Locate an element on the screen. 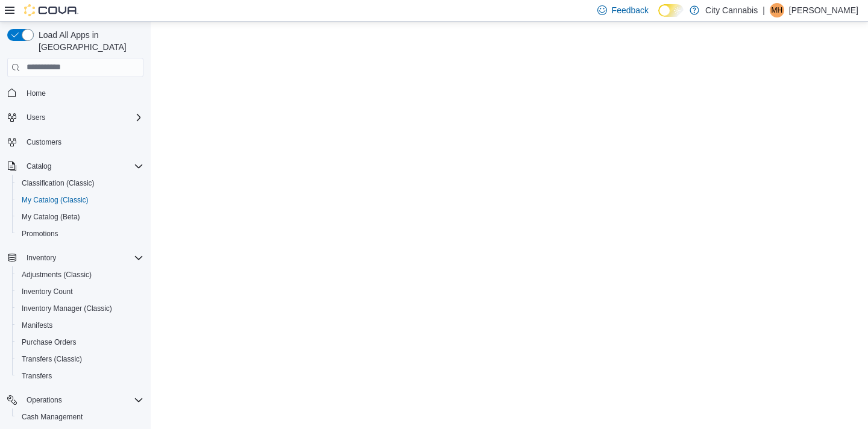 This screenshot has width=868, height=429. p: City Cannabis is located at coordinates (731, 11).